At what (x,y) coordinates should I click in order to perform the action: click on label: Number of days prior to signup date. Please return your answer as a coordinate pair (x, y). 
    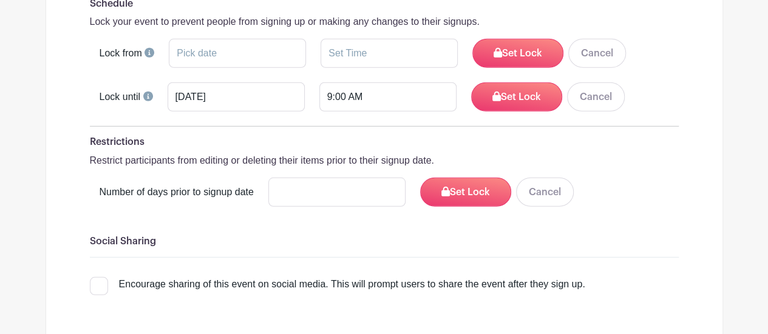
    Looking at the image, I should click on (177, 192).